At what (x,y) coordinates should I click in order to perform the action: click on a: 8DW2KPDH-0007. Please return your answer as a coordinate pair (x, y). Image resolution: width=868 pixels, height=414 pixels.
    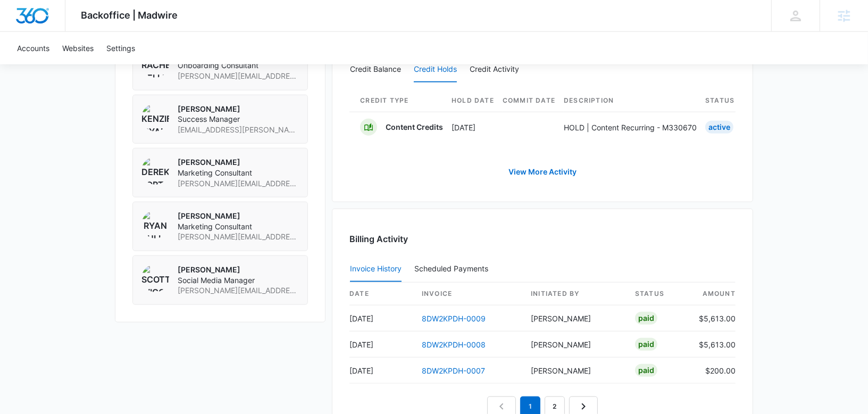
    Looking at the image, I should click on (453, 371).